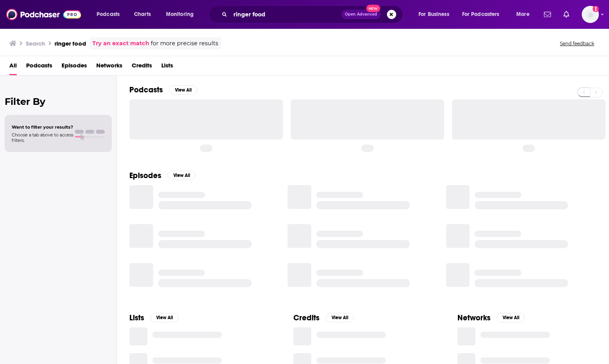  What do you see at coordinates (43, 127) in the screenshot?
I see `span: Want to filter your results?` at bounding box center [43, 127].